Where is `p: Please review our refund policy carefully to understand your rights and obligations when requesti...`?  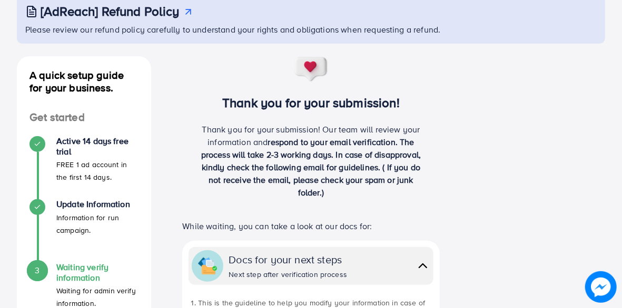
p: Please review our refund policy carefully to understand your rights and obligations when requesti... is located at coordinates (312, 29).